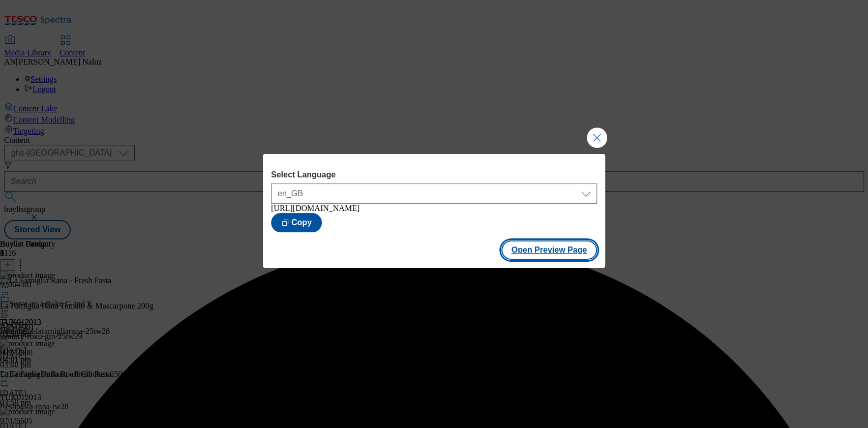  Describe the element at coordinates (549, 250) in the screenshot. I see `button: Open Preview Page` at that location.